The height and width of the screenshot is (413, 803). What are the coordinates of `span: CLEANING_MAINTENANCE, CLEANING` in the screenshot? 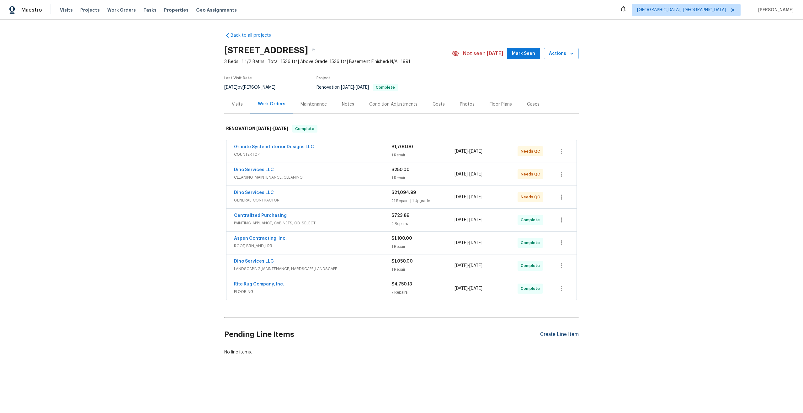 It's located at (313, 177).